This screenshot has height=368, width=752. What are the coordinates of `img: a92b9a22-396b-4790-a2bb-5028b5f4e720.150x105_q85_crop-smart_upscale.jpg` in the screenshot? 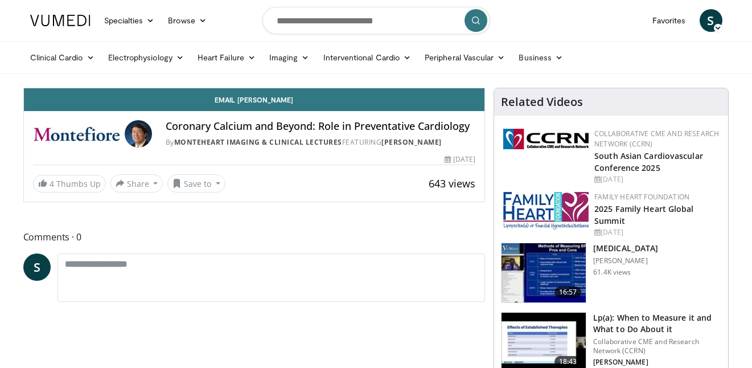 It's located at (543, 273).